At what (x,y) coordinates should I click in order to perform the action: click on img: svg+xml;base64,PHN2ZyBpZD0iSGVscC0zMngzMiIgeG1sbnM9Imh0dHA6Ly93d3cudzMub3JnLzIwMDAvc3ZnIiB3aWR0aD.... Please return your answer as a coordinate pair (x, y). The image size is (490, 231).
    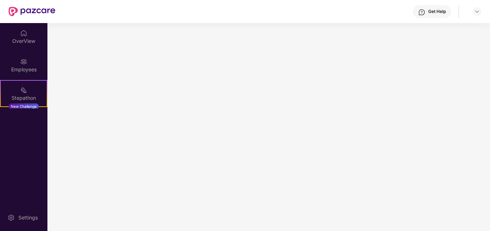
    Looking at the image, I should click on (422, 12).